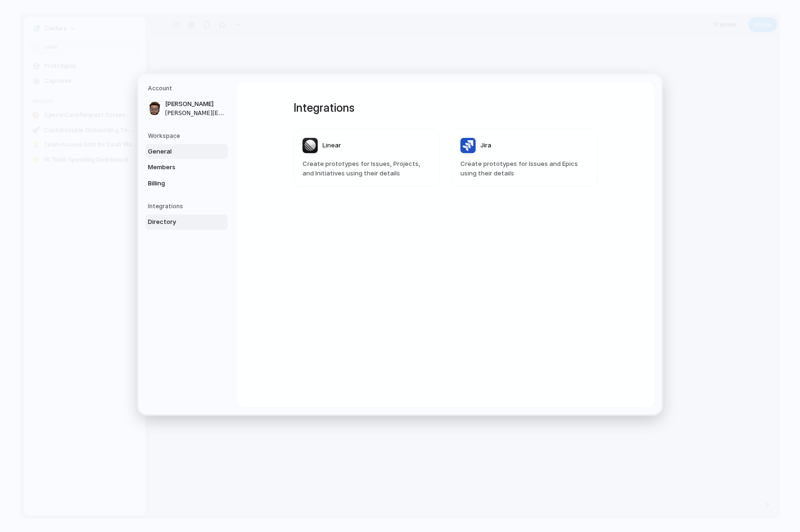 This screenshot has height=532, width=800. What do you see at coordinates (186, 167) in the screenshot?
I see `a: Members` at bounding box center [186, 167].